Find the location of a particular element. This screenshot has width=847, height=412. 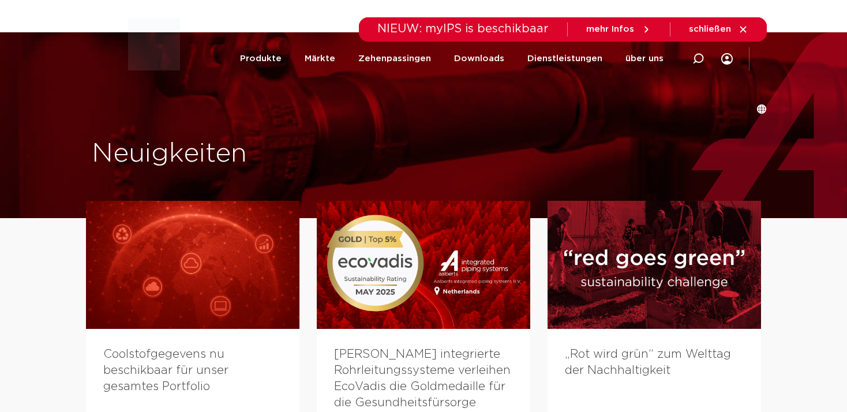

a: über uns is located at coordinates (645, 58).